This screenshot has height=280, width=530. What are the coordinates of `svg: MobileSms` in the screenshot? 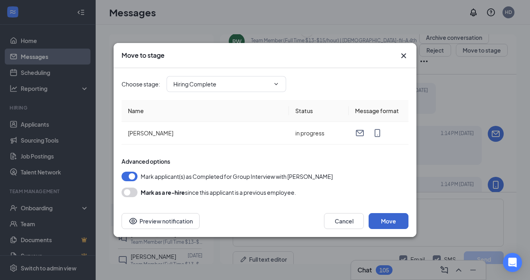 It's located at (377, 133).